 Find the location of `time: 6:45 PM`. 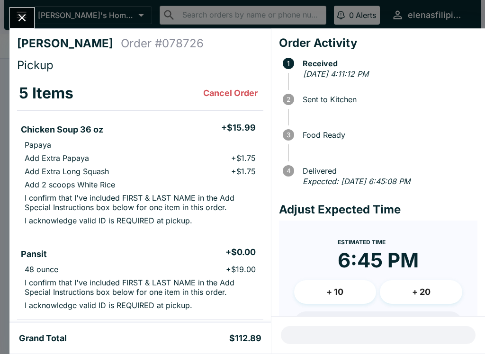

time: 6:45 PM is located at coordinates (378, 261).